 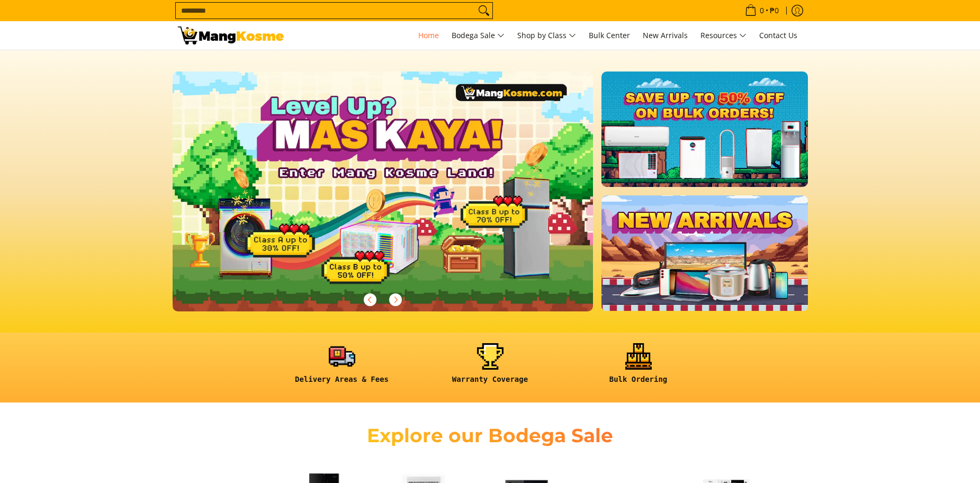 I want to click on a: <h6><strong>Warranty Coverage</strong></h6>, so click(x=490, y=367).